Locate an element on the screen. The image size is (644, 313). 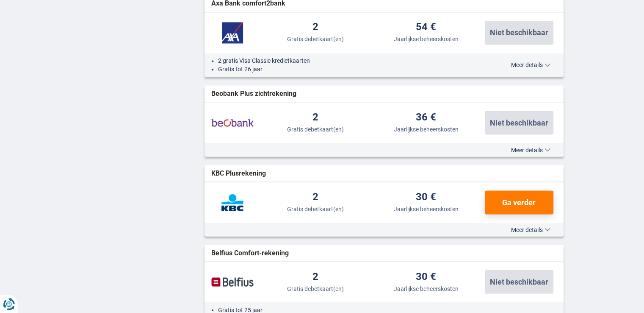
li: 2 gratis Visa Classic kredietkaarten is located at coordinates (349, 61).